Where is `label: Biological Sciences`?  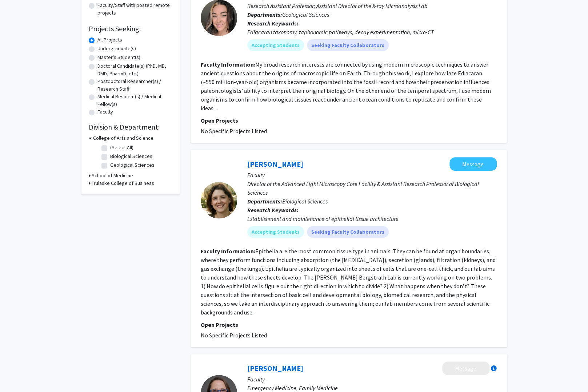
label: Biological Sciences is located at coordinates (131, 156).